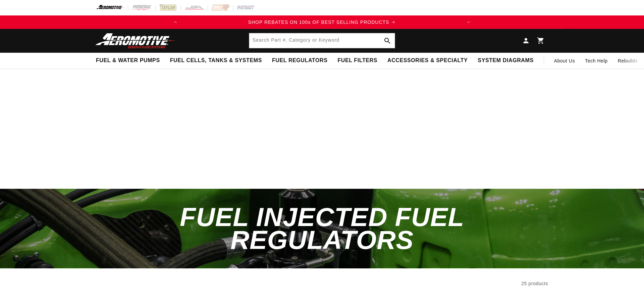  I want to click on summary: Rebuilds, so click(628, 61).